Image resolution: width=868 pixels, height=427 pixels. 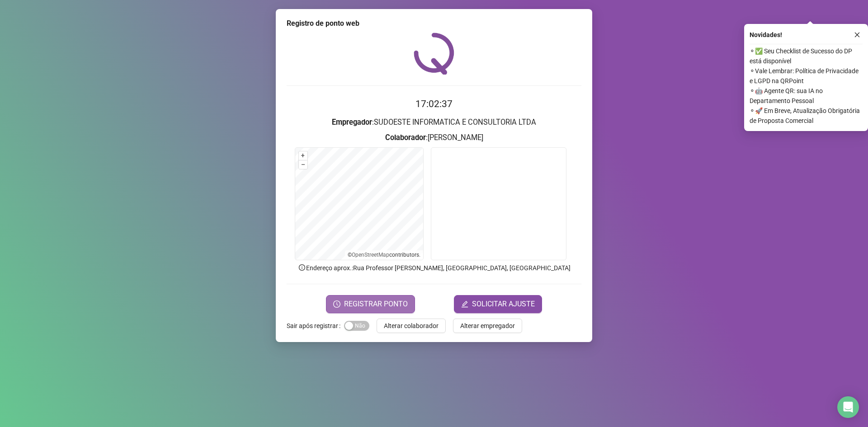 What do you see at coordinates (434, 104) in the screenshot?
I see `time: 17:02:37` at bounding box center [434, 104].